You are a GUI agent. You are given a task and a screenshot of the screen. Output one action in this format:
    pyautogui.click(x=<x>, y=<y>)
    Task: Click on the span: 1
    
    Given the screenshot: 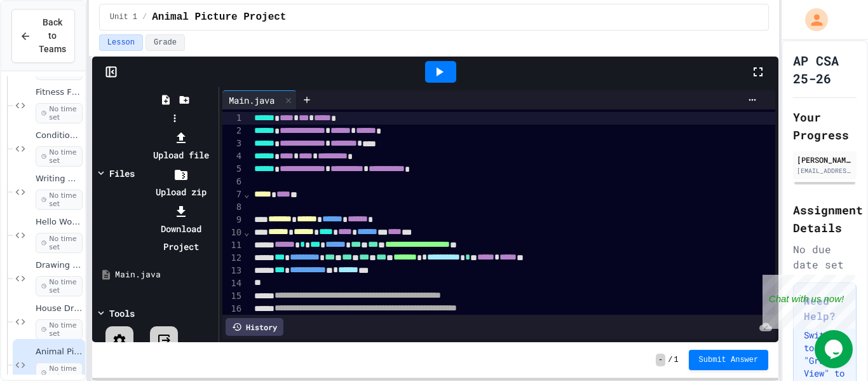 What is the action you would take?
    pyautogui.click(x=675, y=359)
    